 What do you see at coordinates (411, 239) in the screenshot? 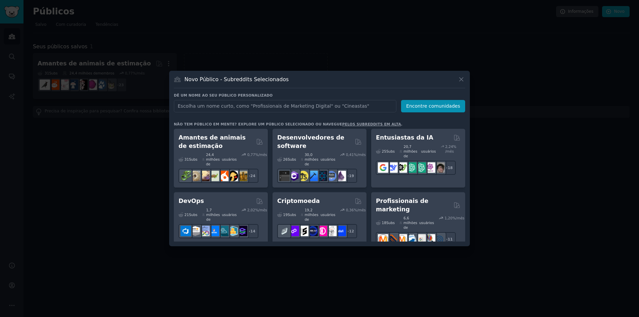
I see `img: Marketing por e-mail` at bounding box center [411, 239].